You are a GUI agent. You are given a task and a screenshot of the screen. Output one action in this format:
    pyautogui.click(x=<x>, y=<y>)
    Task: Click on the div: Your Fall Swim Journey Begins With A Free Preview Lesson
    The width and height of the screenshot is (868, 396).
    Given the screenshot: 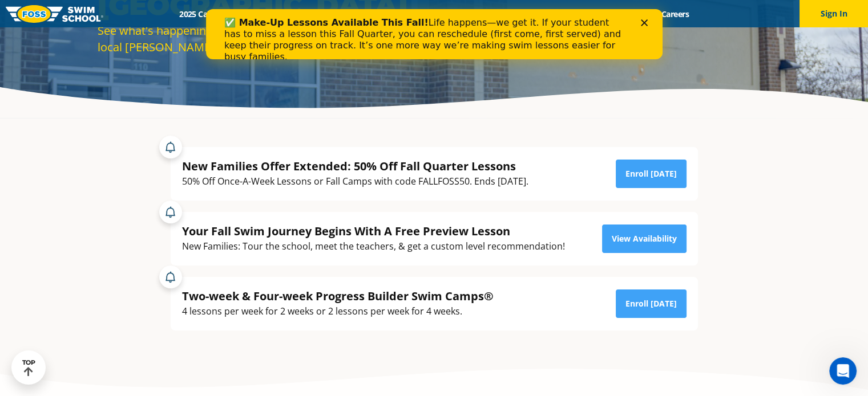 What is the action you would take?
    pyautogui.click(x=373, y=231)
    